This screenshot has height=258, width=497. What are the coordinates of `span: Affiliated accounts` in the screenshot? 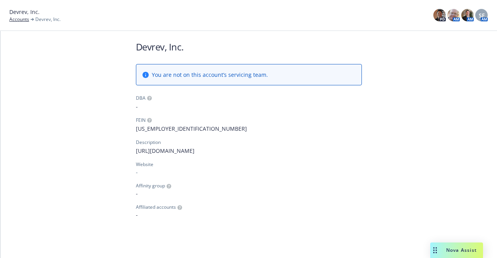 It's located at (156, 207).